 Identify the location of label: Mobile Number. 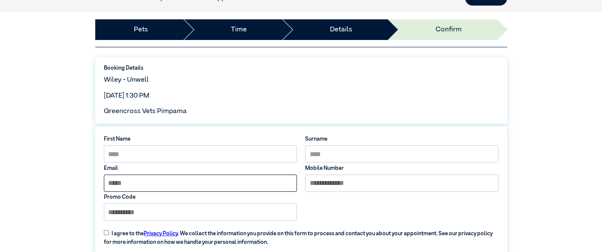
(402, 168).